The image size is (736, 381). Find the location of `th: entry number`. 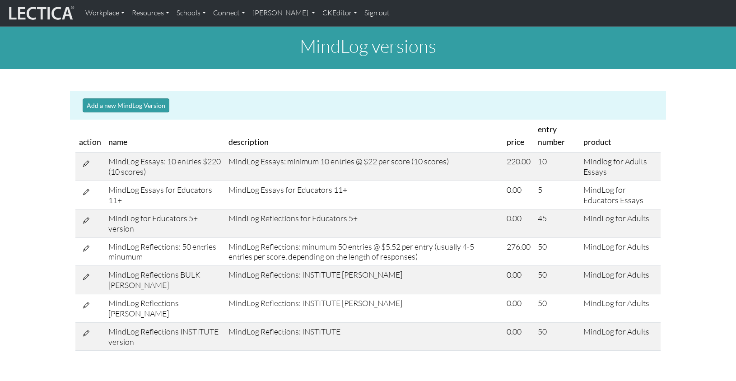

th: entry number is located at coordinates (557, 136).